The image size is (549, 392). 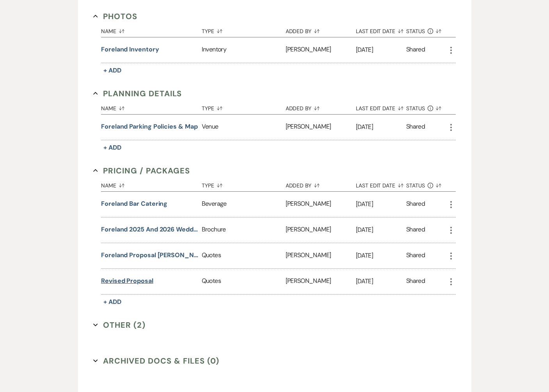 I want to click on button: Foreland Inventory, so click(x=130, y=50).